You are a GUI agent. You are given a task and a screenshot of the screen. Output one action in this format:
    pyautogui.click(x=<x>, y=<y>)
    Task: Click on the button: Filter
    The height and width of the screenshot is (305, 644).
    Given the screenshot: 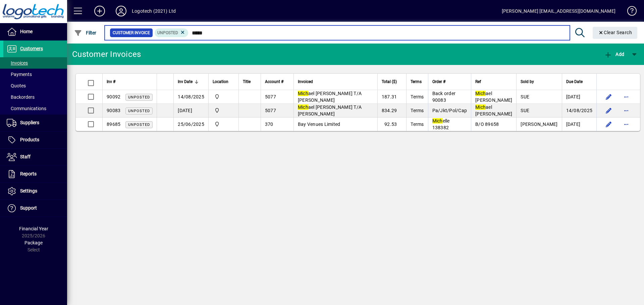 What is the action you would take?
    pyautogui.click(x=85, y=32)
    